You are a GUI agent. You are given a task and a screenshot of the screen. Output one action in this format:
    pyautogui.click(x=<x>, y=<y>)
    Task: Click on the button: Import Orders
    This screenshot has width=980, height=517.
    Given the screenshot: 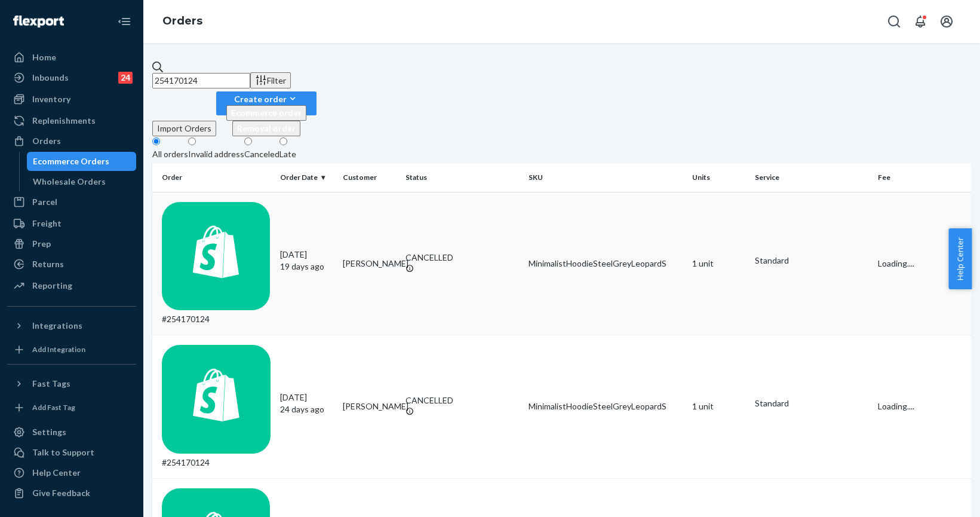 What is the action you would take?
    pyautogui.click(x=184, y=128)
    